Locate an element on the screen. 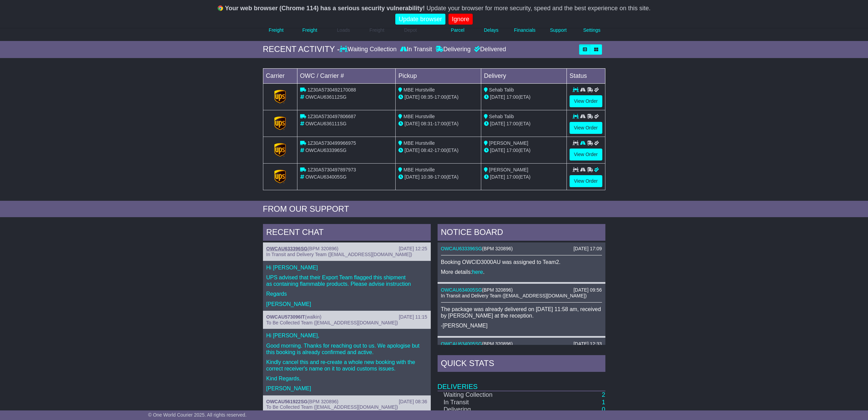  b: Your web browser (Chrome 114) has a serious security vulnerability! is located at coordinates (325, 8).